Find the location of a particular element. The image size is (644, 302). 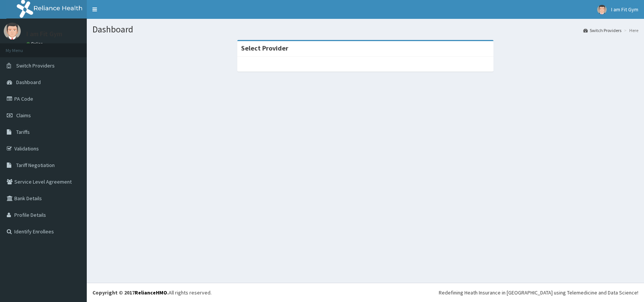

strong: Select Provider is located at coordinates (265, 48).